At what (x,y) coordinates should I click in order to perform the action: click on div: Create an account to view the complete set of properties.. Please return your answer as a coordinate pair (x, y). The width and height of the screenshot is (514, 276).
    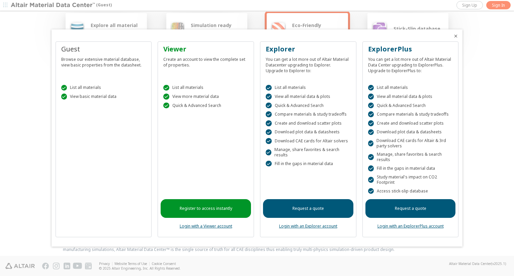
    Looking at the image, I should click on (206, 61).